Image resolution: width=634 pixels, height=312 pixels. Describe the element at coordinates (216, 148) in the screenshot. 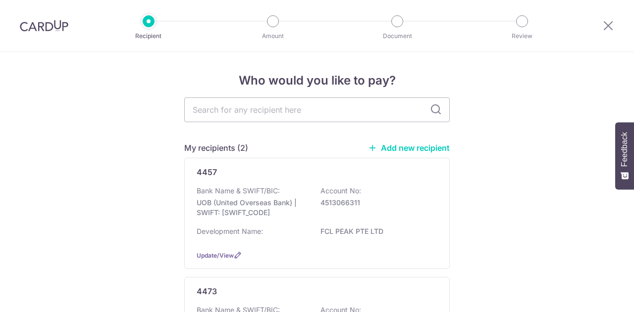

I see `h5: My recipients (2)` at that location.